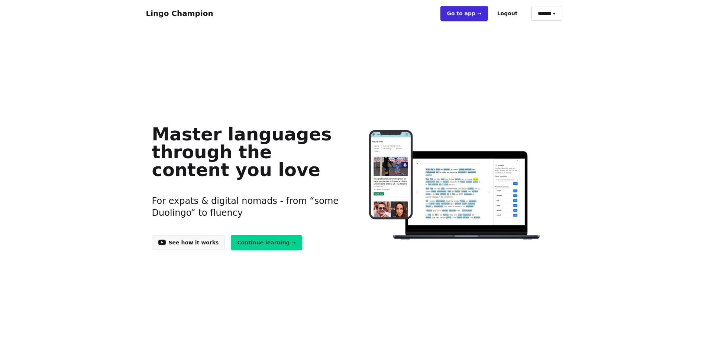  Describe the element at coordinates (464, 13) in the screenshot. I see `a: Go to app ➝` at that location.